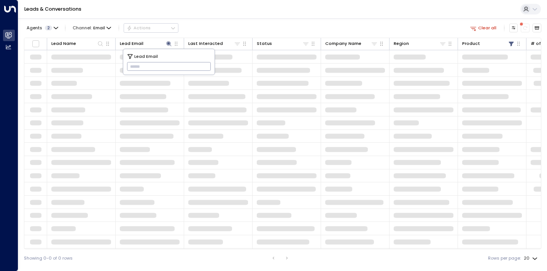 The height and width of the screenshot is (271, 547). Describe the element at coordinates (34, 28) in the screenshot. I see `span: Agents` at that location.